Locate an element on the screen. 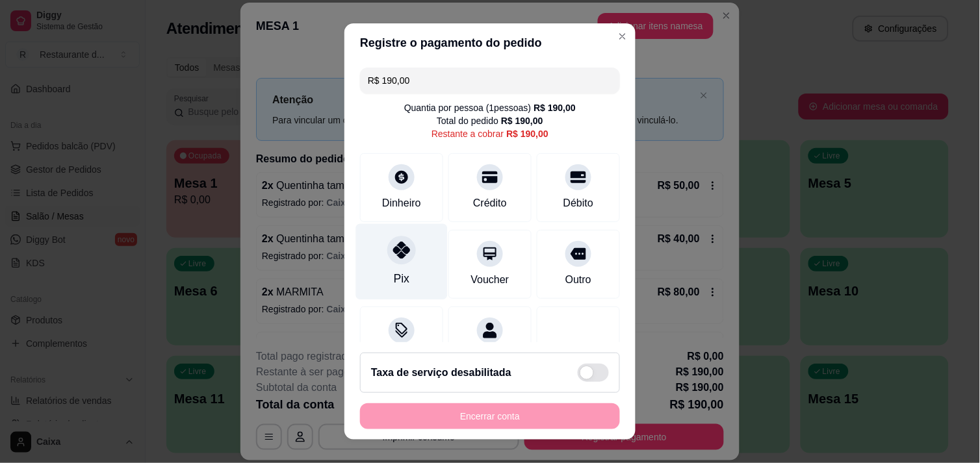  div: Crédito is located at coordinates (490, 203).